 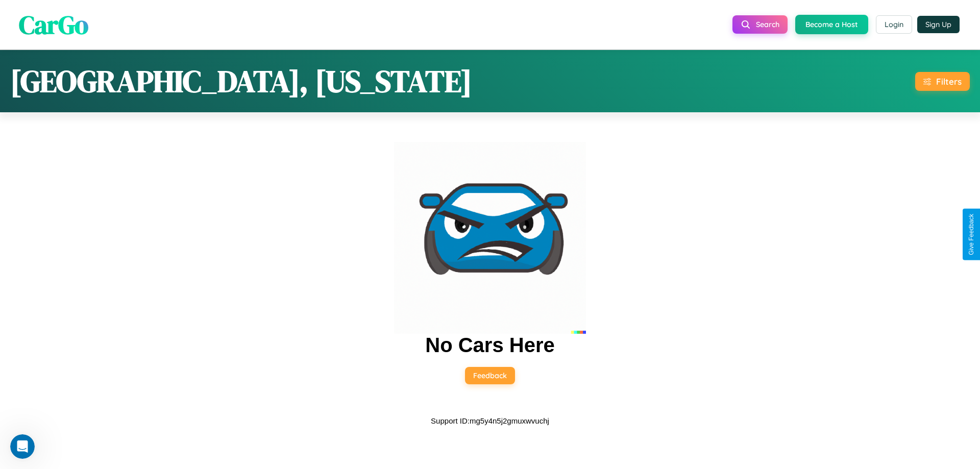 I want to click on img: car, so click(x=490, y=238).